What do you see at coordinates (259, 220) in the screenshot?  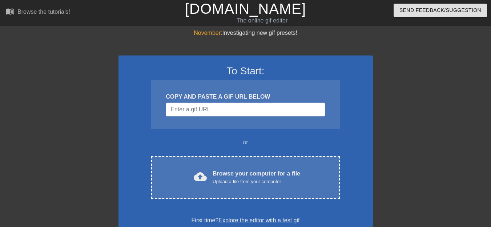 I see `a: Explore the editor with a test gif` at bounding box center [259, 220].